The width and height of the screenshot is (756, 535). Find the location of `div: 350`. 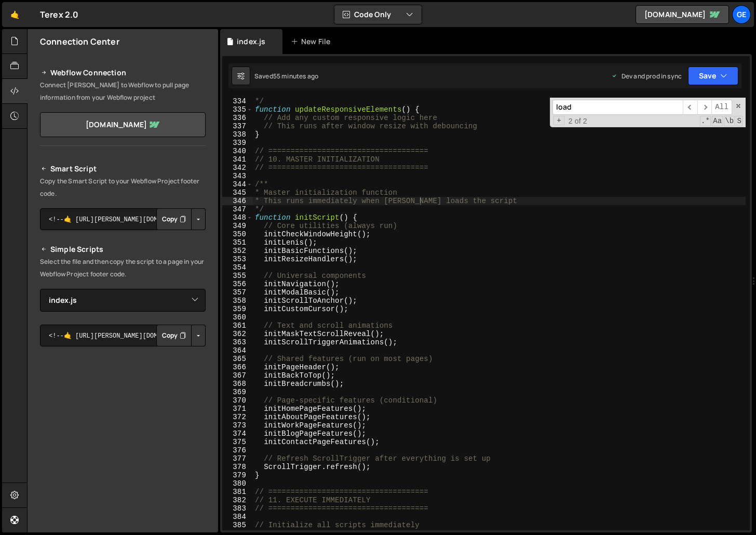

div: 350 is located at coordinates (237, 234).